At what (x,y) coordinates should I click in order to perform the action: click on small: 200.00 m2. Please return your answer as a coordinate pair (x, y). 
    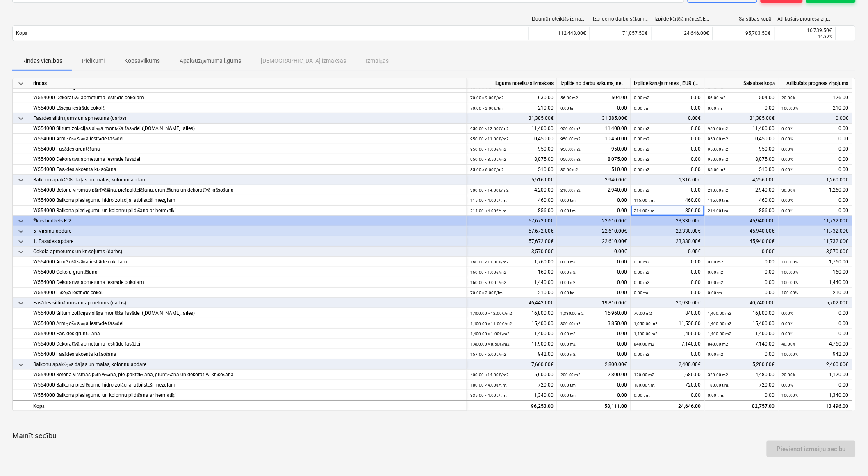
    Looking at the image, I should click on (571, 375).